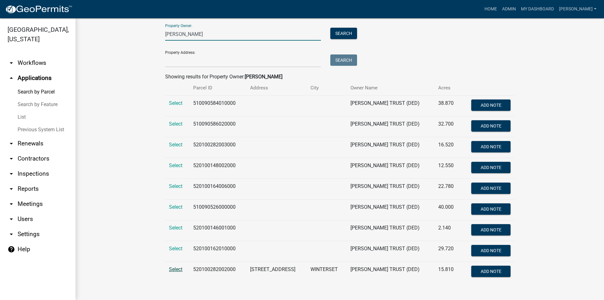 Image resolution: width=604 pixels, height=300 pixels. I want to click on td: 520100282003000, so click(218, 148).